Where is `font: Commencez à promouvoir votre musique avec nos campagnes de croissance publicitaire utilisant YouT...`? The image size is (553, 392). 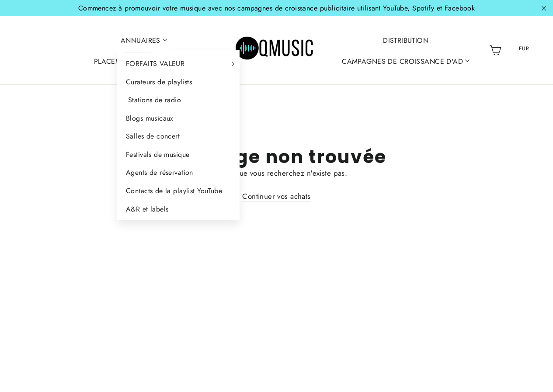 font: Commencez à promouvoir votre musique avec nos campagnes de croissance publicitaire utilisant YouT... is located at coordinates (276, 8).